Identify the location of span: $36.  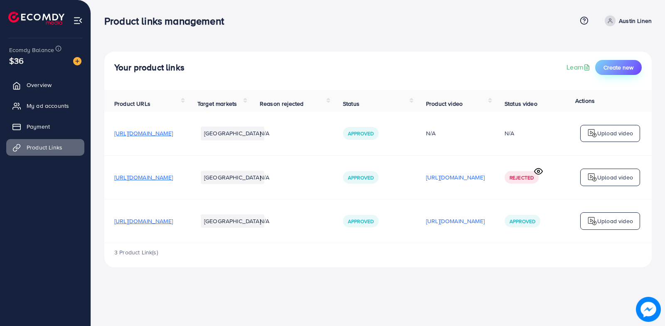
(16, 60).